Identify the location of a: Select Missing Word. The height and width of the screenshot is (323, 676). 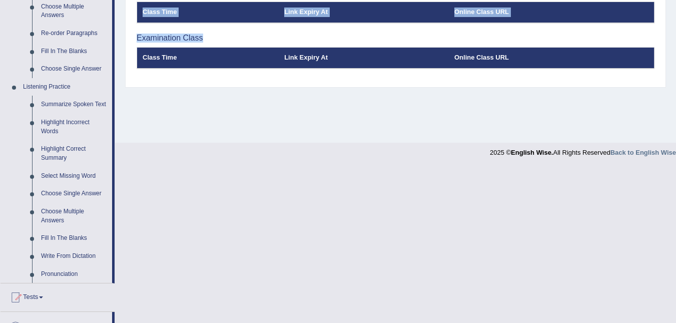
(74, 176).